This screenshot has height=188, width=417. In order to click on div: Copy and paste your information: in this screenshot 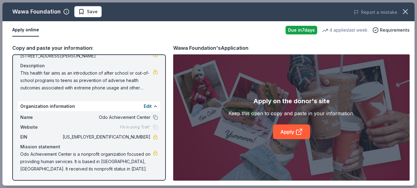, I will do `click(89, 48)`.